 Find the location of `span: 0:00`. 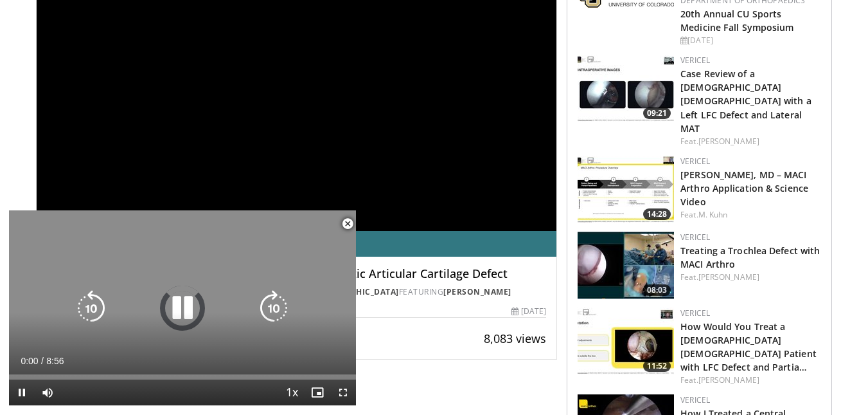

span: 0:00 is located at coordinates (29, 361).